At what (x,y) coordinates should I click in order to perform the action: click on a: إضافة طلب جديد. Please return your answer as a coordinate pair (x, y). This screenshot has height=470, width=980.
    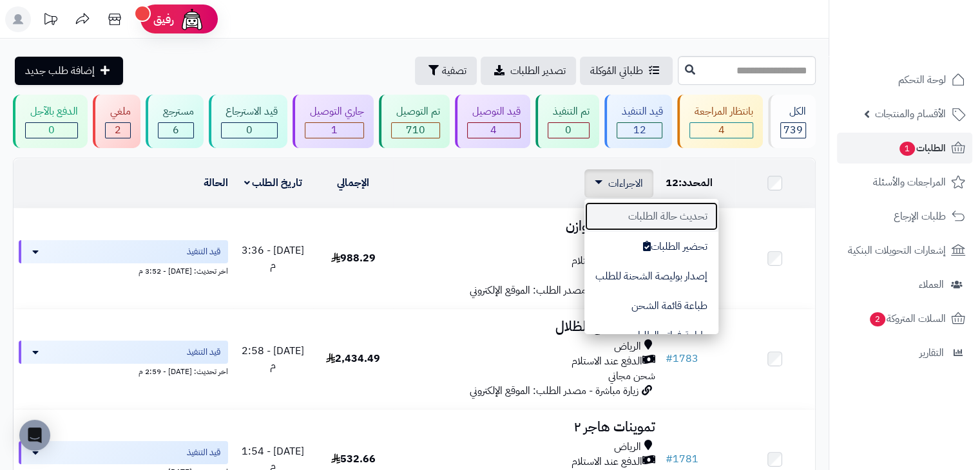
    Looking at the image, I should click on (69, 71).